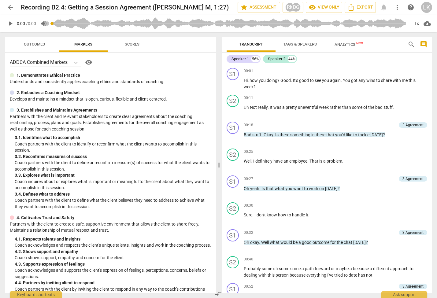 The height and width of the screenshot is (298, 437). I want to click on div: 4. 2. Shows support and empathy, so click(113, 252).